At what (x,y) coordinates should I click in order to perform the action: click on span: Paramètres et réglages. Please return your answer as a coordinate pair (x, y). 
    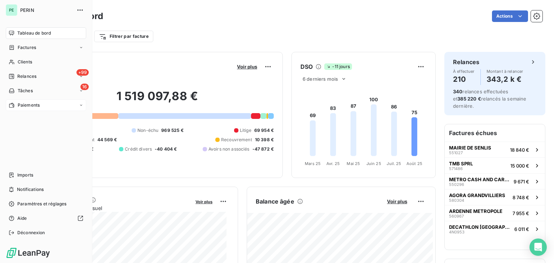
    Looking at the image, I should click on (42, 204).